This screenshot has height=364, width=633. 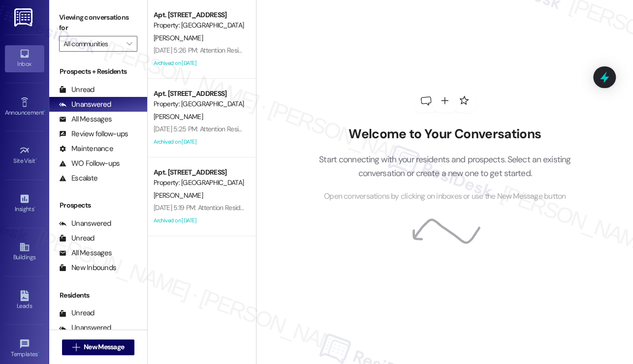 I want to click on div: Prospects, so click(x=98, y=205).